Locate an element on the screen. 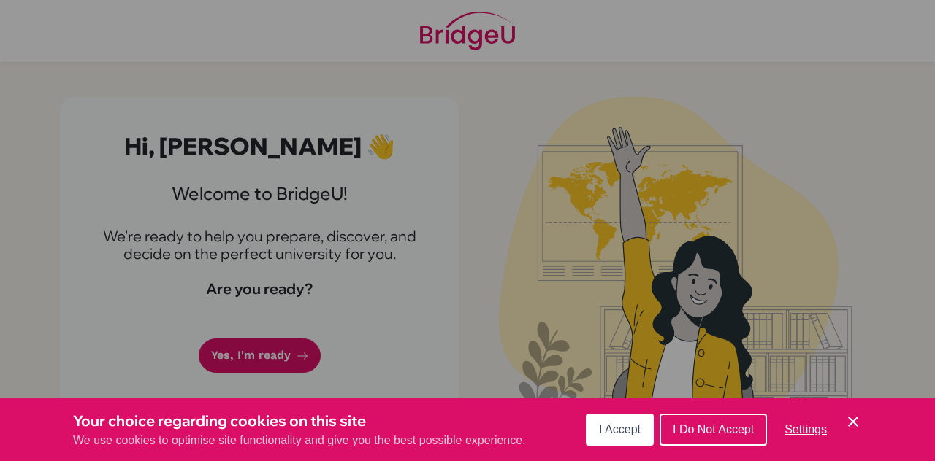  span: I Accept is located at coordinates (619, 429).